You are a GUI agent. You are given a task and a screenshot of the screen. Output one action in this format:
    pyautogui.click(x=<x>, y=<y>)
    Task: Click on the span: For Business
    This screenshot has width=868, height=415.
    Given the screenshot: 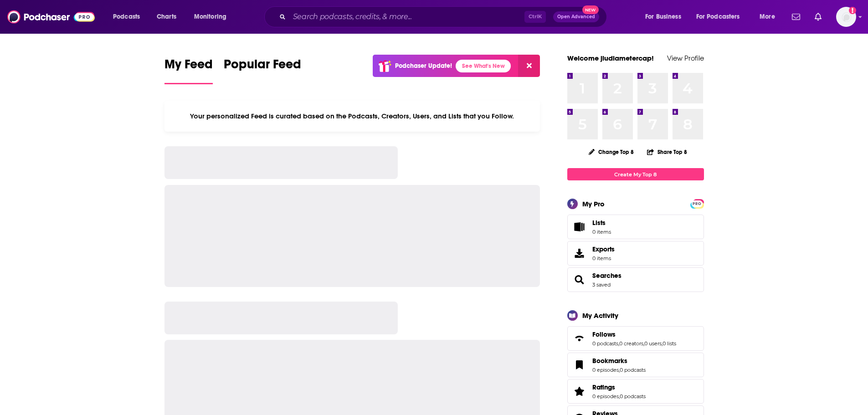 What is the action you would take?
    pyautogui.click(x=663, y=17)
    